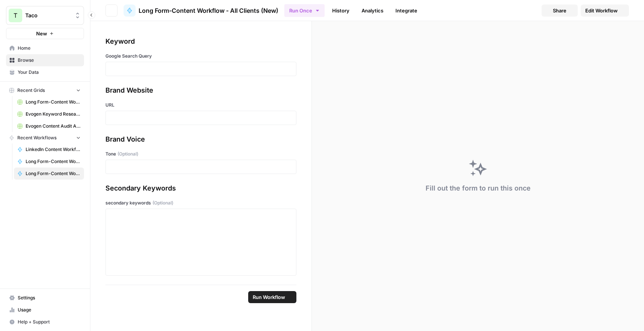 Image resolution: width=644 pixels, height=331 pixels. Describe the element at coordinates (53, 126) in the screenshot. I see `span: Evogen Content Audit Agent Grid` at that location.